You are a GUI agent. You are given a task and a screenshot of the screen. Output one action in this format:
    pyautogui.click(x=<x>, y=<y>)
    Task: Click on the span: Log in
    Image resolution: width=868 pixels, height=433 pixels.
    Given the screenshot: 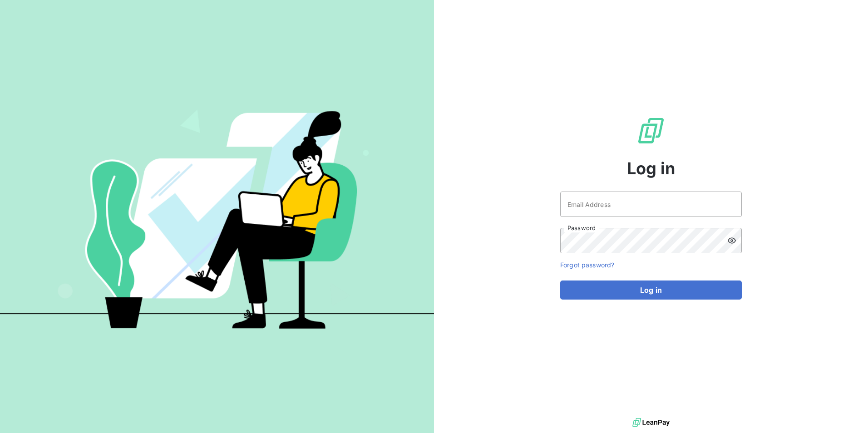 What is the action you would take?
    pyautogui.click(x=651, y=169)
    